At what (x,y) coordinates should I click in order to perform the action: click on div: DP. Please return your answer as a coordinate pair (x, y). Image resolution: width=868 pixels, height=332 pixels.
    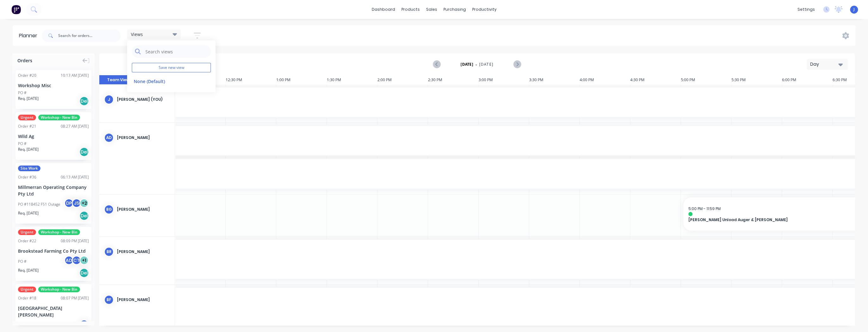
    Looking at the image, I should click on (69, 203).